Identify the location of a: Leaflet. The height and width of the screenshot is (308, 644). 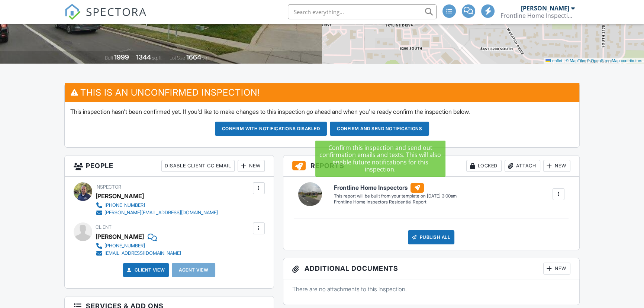
(554, 61).